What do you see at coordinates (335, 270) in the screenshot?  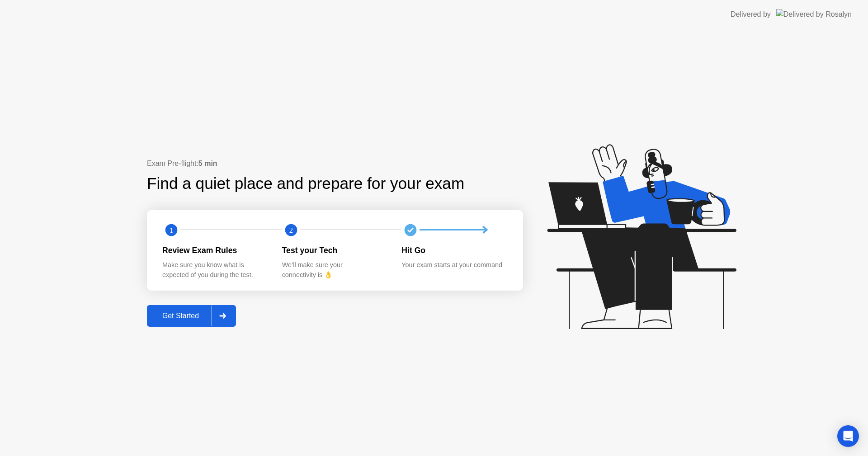 I see `div: We’ll make sure your connectivity is 👌` at bounding box center [335, 270].